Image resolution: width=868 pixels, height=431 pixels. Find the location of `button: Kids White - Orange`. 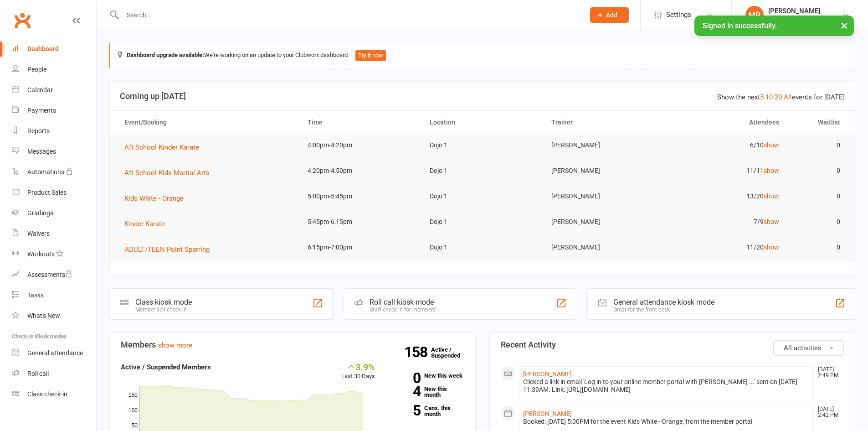

button: Kids White - Orange is located at coordinates (157, 198).